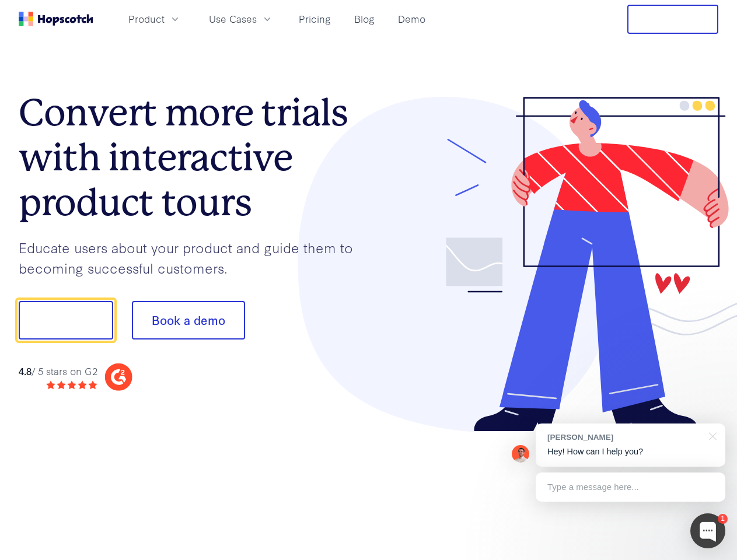 The width and height of the screenshot is (737, 560). Describe the element at coordinates (521, 454) in the screenshot. I see `img: Mark Spera` at that location.